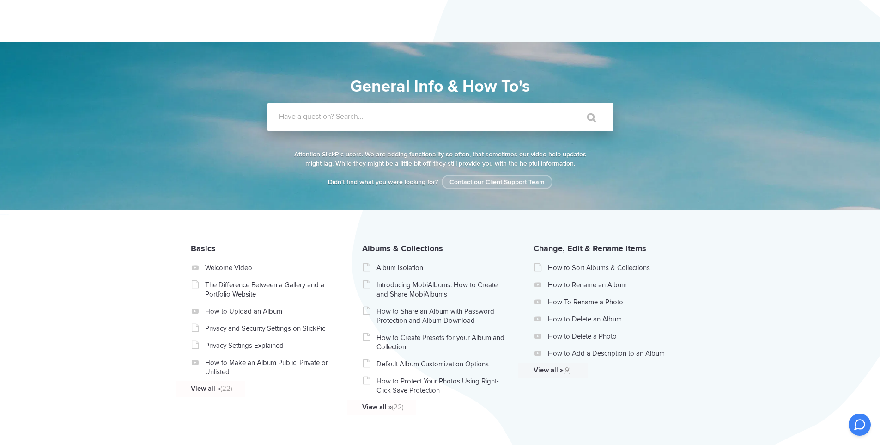 The height and width of the screenshot is (445, 880). I want to click on a: How to Delete an Album, so click(613, 319).